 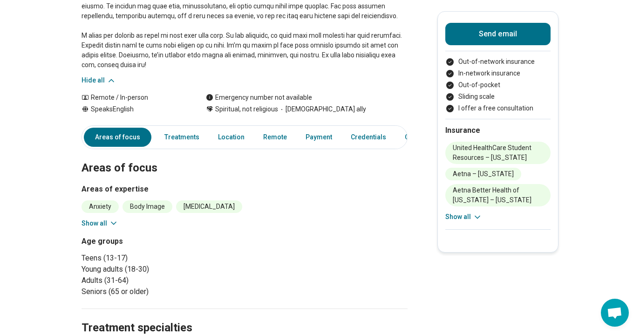 What do you see at coordinates (275, 137) in the screenshot?
I see `a: Remote` at bounding box center [275, 137].